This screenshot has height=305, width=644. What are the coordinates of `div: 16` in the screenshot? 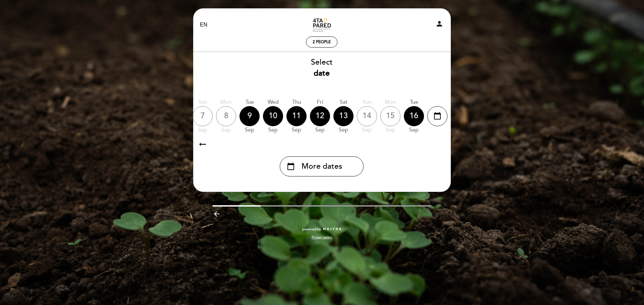 It's located at (414, 116).